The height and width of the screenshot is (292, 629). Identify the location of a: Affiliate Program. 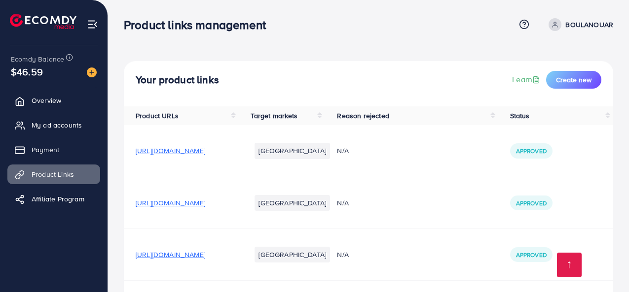
(54, 199).